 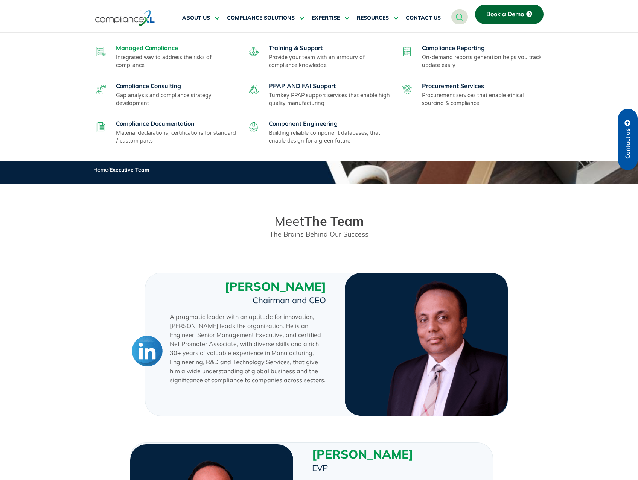 I want to click on img: ppaf-fai.svg, so click(x=254, y=90).